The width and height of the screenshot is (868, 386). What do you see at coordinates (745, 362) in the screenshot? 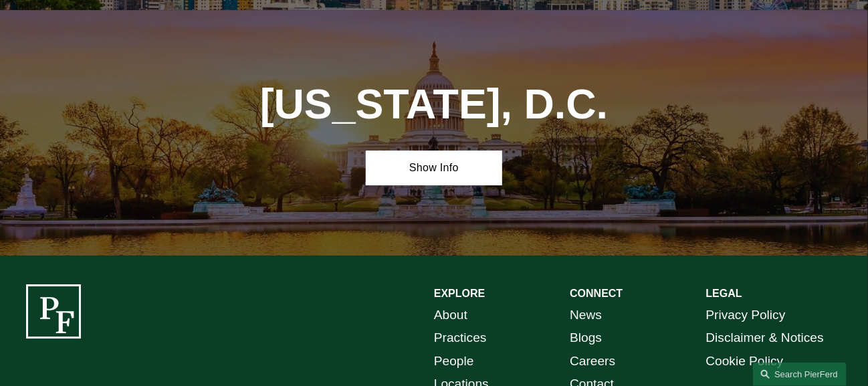
I see `a: Cookie Policy` at bounding box center [745, 362].